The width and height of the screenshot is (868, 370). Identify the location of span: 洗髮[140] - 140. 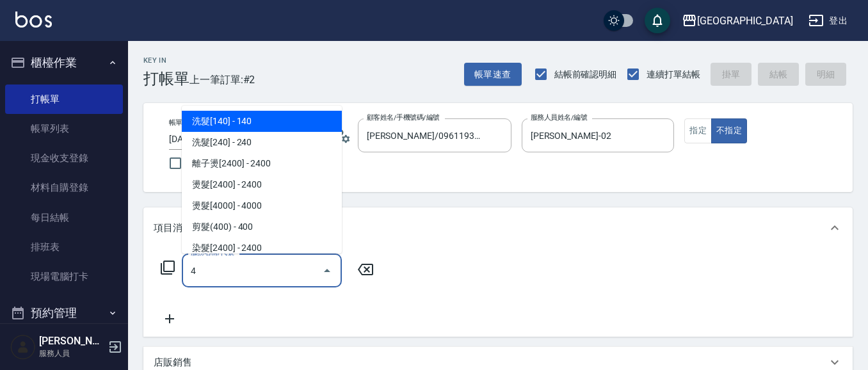
(261, 121).